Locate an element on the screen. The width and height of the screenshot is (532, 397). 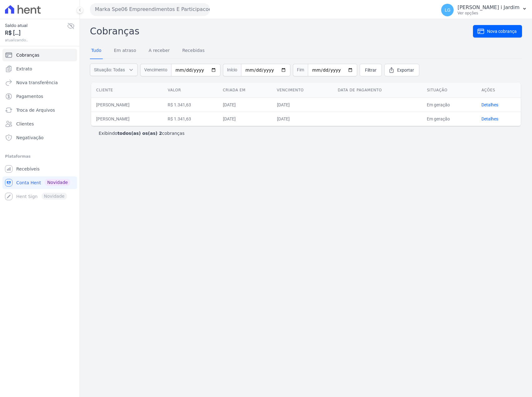
span: Negativação is located at coordinates (30, 137).